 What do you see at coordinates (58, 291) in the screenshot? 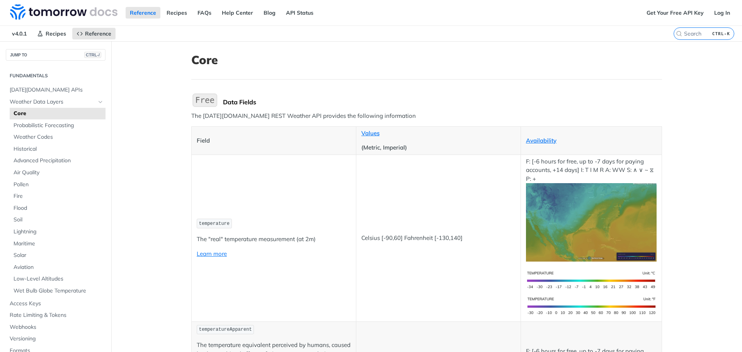
I see `a: Wet Bulb Globe Temperature` at bounding box center [58, 291].